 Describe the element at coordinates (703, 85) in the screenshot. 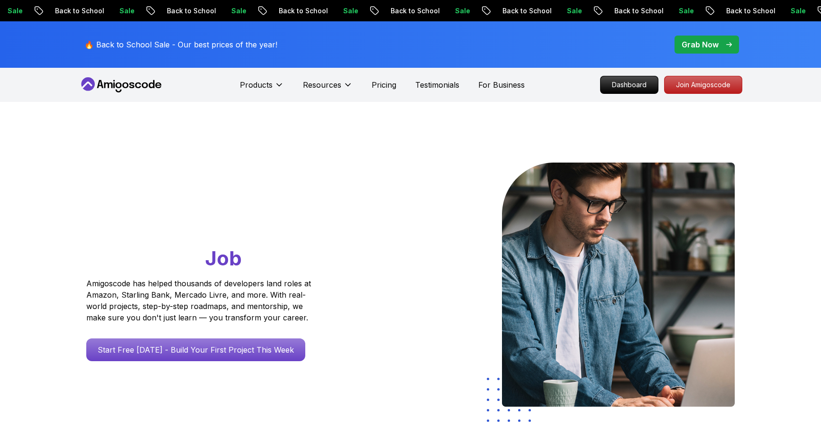

I see `p: Join Amigoscode` at that location.